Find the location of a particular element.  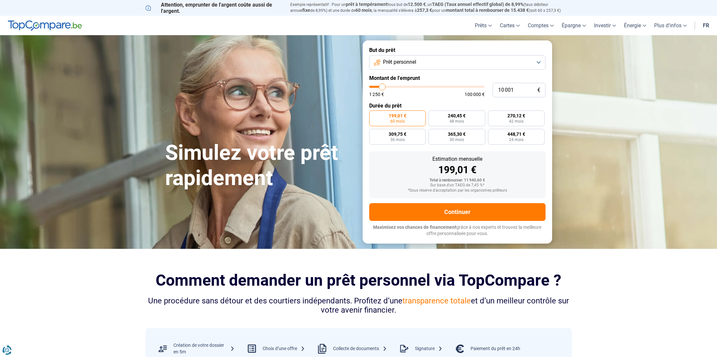

div: Paiement du prêt en 24h is located at coordinates (495, 349).